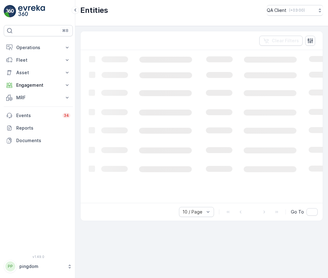 The image size is (328, 278). I want to click on p: QA Client, so click(277, 10).